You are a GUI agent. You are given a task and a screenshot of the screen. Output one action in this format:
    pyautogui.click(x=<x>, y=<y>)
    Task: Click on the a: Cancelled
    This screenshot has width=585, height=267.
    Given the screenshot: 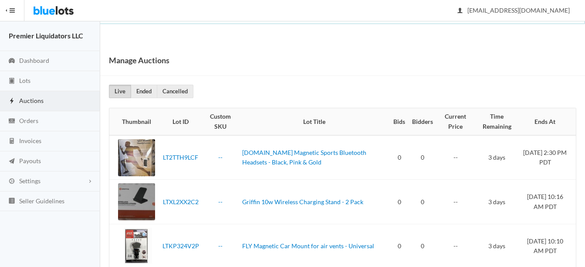 What is the action you would take?
    pyautogui.click(x=175, y=91)
    